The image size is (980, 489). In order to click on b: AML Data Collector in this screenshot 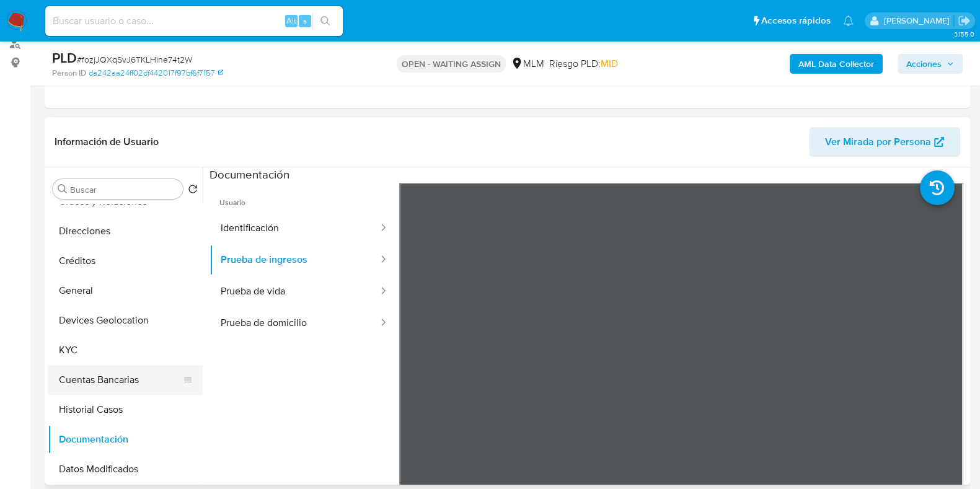, I will do `click(836, 64)`.